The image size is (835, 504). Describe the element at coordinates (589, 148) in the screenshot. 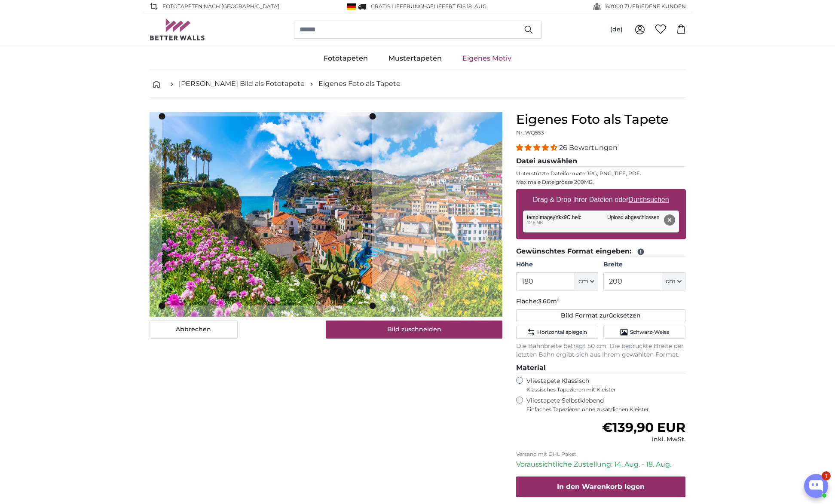

I see `span: 26 Bewertungen` at that location.